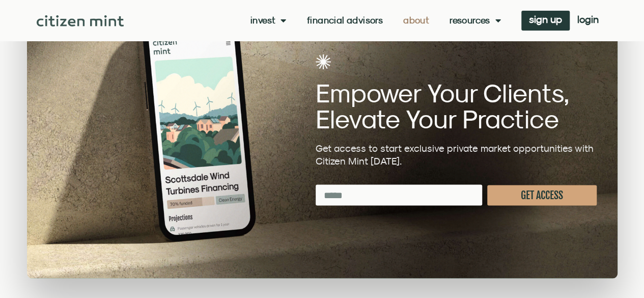 This screenshot has height=298, width=644. What do you see at coordinates (456, 105) in the screenshot?
I see `h2: Empower Your Clients, Elevate Your Practice` at bounding box center [456, 105].